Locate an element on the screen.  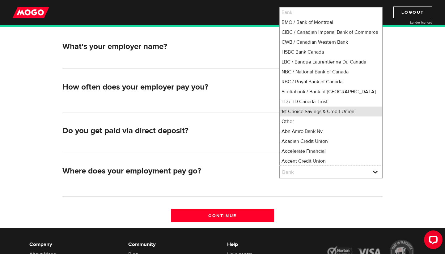
li: RBC / Royal Bank of Canada is located at coordinates (331, 82).